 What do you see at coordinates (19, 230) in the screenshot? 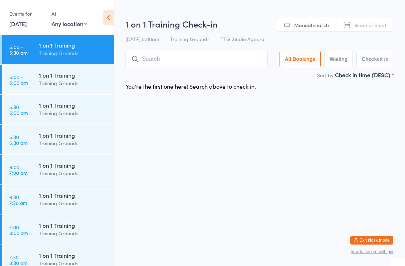
I see `time: 7:00 - 8:00 am` at bounding box center [19, 230].